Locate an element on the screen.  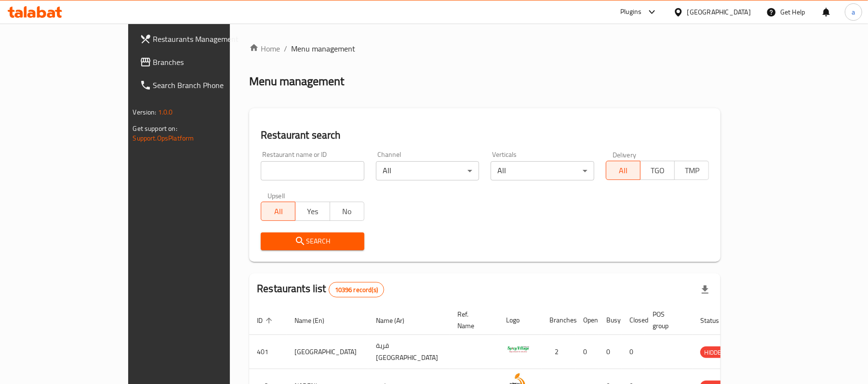
button: Search is located at coordinates (312, 241).